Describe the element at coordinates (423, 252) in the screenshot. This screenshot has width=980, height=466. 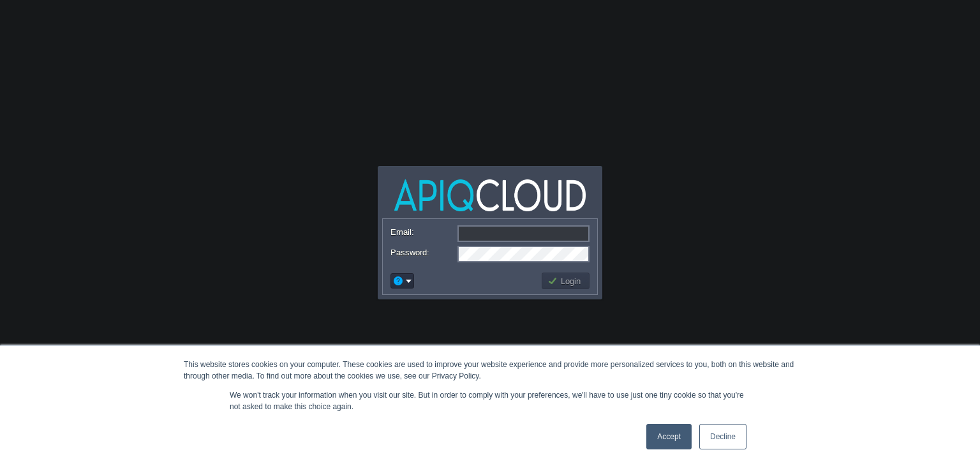
I see `label: Password:` at that location.